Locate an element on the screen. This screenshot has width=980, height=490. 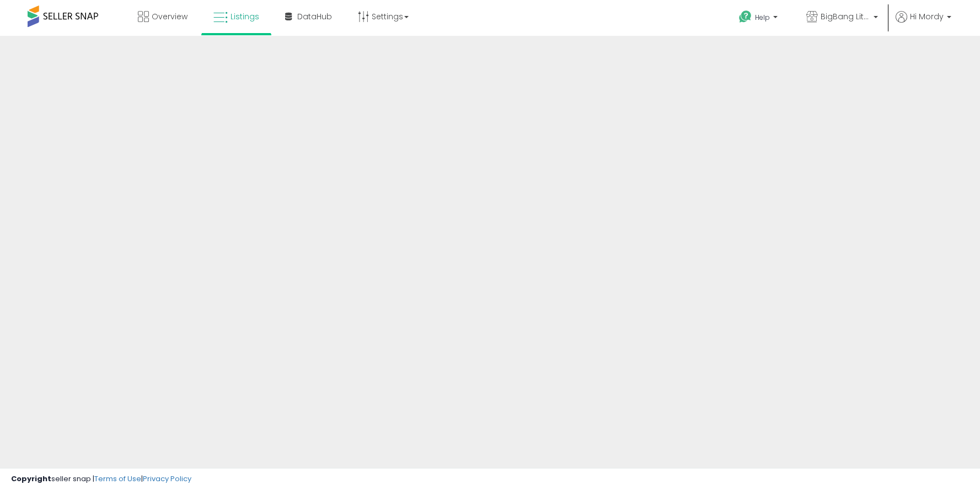
span: Overview is located at coordinates (169, 17).